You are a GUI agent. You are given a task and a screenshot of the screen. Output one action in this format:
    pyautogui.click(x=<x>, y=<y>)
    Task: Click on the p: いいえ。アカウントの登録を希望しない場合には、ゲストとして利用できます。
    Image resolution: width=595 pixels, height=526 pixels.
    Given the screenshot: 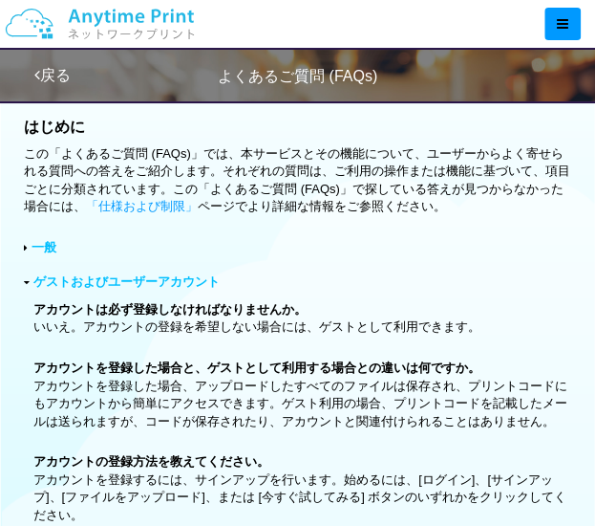 What is the action you would take?
    pyautogui.click(x=302, y=318)
    